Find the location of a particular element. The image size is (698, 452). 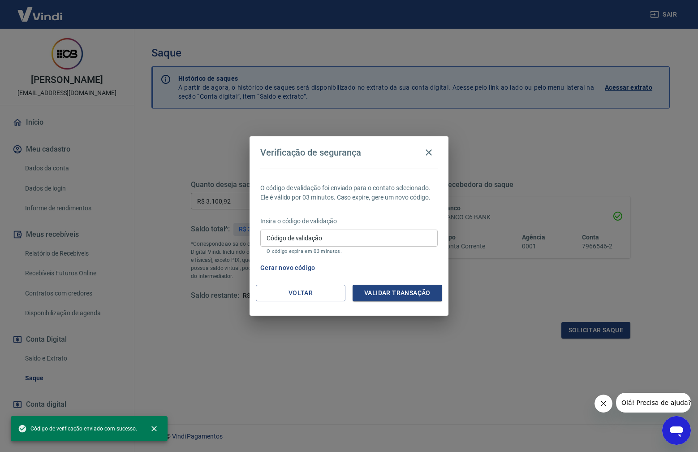

button: Gerar novo código is located at coordinates (288, 268).